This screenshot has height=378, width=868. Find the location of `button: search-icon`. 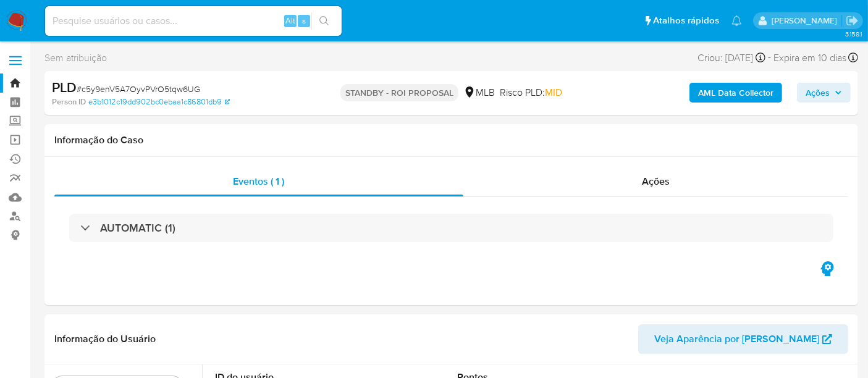

button: search-icon is located at coordinates (324, 21).